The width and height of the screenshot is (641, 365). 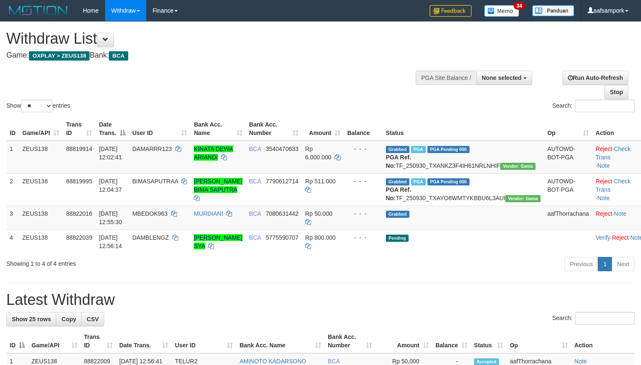 What do you see at coordinates (144, 341) in the screenshot?
I see `th: Date Trans.: activate to sort column ascending` at bounding box center [144, 341].